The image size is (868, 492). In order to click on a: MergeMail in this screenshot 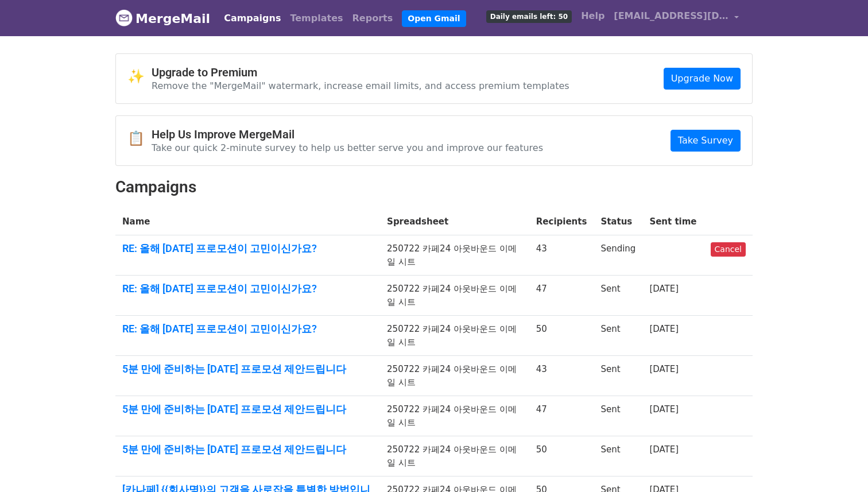, I will do `click(162, 18)`.